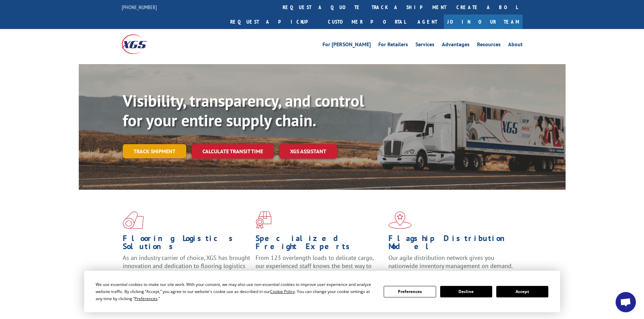  Describe the element at coordinates (367, 22) in the screenshot. I see `a: Customer Portal` at that location.